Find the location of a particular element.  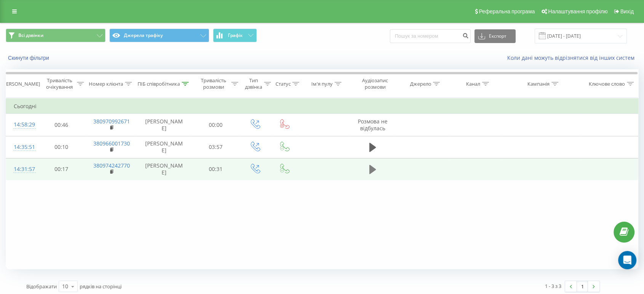

div: Аудіозапис розмови is located at coordinates (375, 84).